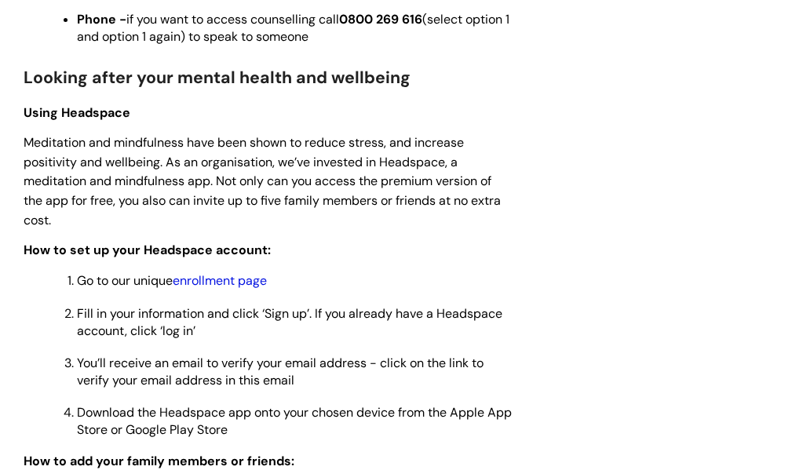  I want to click on span: Go to our unique, so click(172, 280).